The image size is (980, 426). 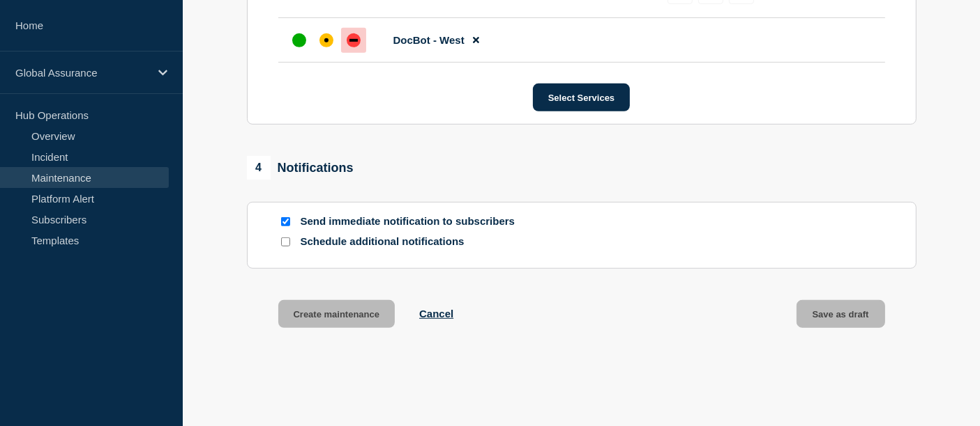 I want to click on div: affected, so click(x=327, y=40).